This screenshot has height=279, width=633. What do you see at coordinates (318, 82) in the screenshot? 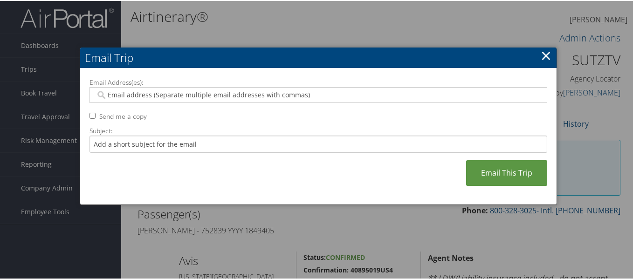
I see `label: Email Address(es):` at bounding box center [318, 82].